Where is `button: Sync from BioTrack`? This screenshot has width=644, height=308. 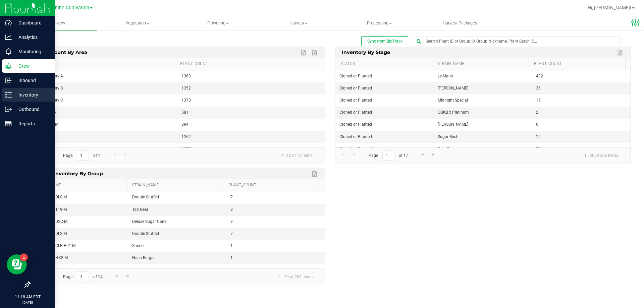
button: Sync from BioTrack is located at coordinates (385, 41).